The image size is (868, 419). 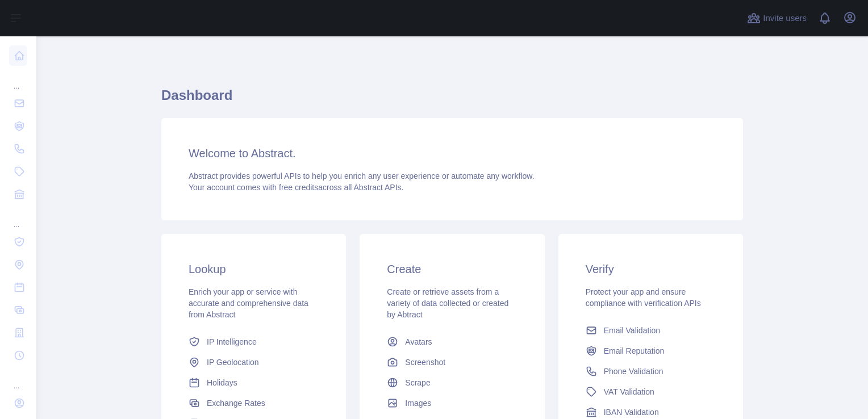 I want to click on a: IP Intelligence, so click(x=253, y=342).